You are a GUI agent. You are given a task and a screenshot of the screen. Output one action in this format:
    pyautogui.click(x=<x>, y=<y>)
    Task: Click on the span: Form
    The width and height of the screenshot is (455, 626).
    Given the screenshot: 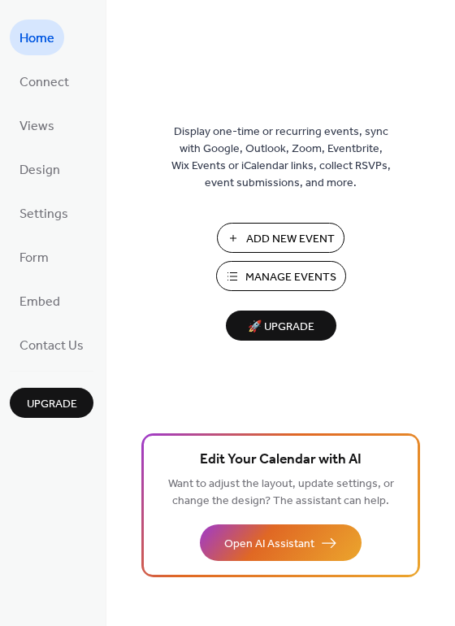 What is the action you would take?
    pyautogui.click(x=34, y=258)
    